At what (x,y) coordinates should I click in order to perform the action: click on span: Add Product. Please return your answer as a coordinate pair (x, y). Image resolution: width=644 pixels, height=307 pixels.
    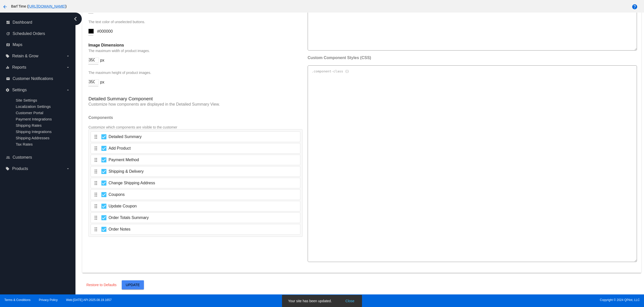
    Looking at the image, I should click on (120, 148).